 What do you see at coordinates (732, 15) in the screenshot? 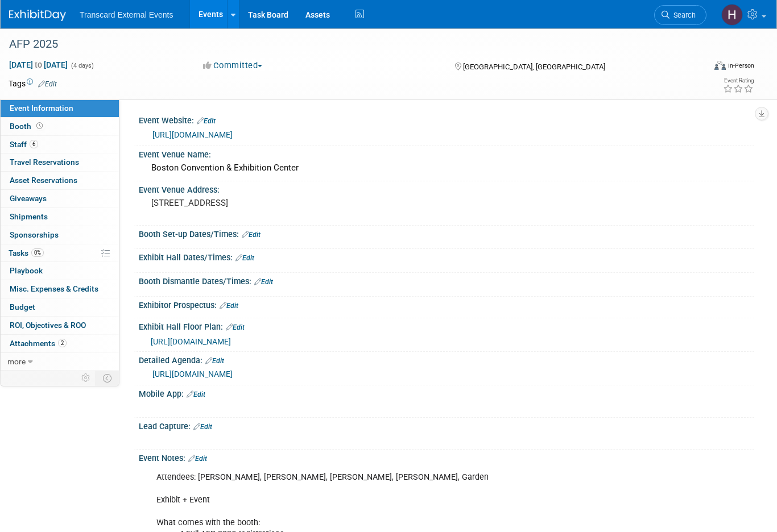
I see `img: Haille Dinger` at bounding box center [732, 15].